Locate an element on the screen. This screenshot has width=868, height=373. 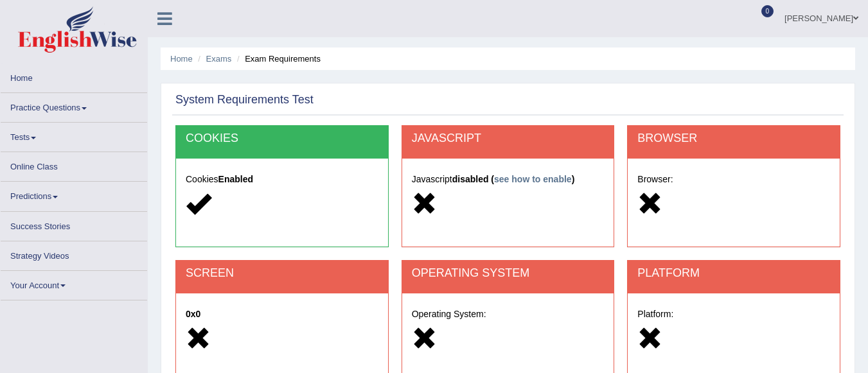
h2: SCREEN is located at coordinates (282, 273).